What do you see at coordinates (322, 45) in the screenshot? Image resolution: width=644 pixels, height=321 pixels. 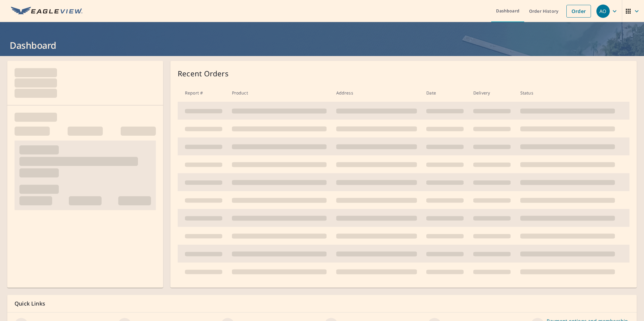 I see `h1: Dashboard` at bounding box center [322, 45].